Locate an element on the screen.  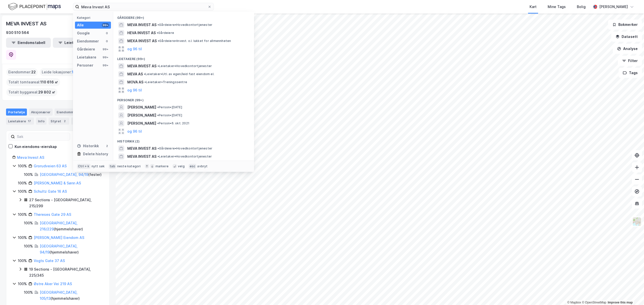
span: MOVA AS is located at coordinates (135, 82).